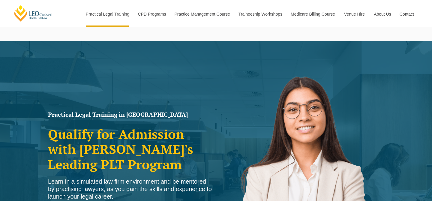 This screenshot has width=432, height=201. Describe the element at coordinates (131, 189) in the screenshot. I see `div: Learn in a simulated law firm environment and be mentored by practising lawyers, as you gain the ...` at that location.